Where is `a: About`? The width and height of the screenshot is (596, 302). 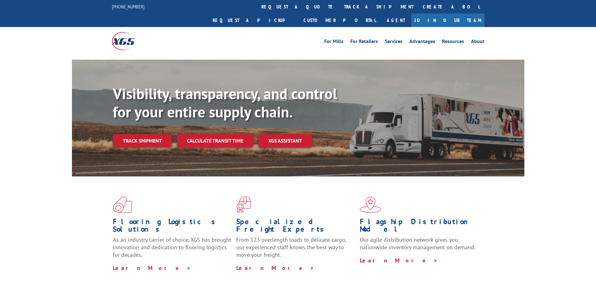 a: About is located at coordinates (478, 42).